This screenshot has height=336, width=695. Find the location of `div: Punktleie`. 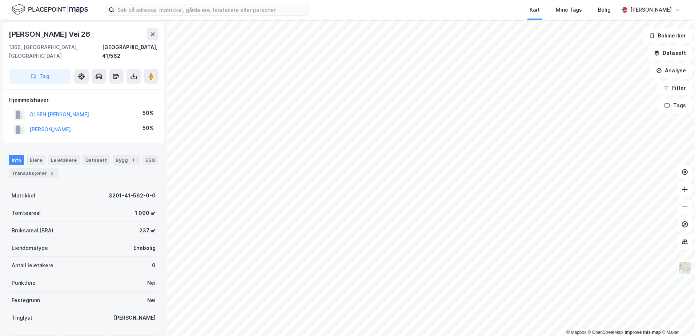

div: Punktleie is located at coordinates (24, 283).